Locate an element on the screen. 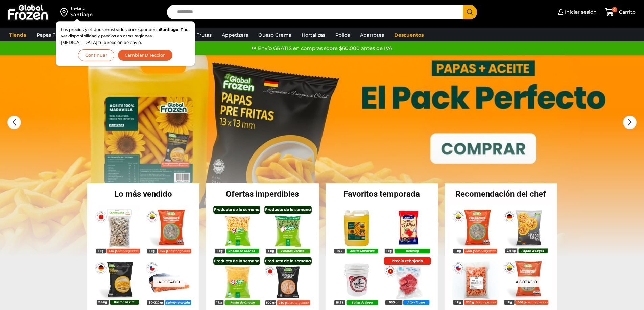 This screenshot has height=310, width=644. a: Appetizers is located at coordinates (235, 35).